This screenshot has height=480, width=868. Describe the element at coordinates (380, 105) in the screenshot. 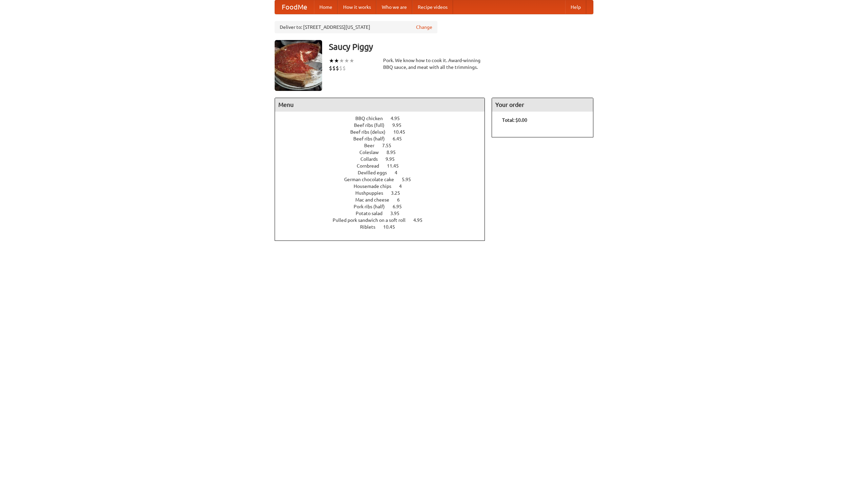

I see `h4: Menu` at that location.